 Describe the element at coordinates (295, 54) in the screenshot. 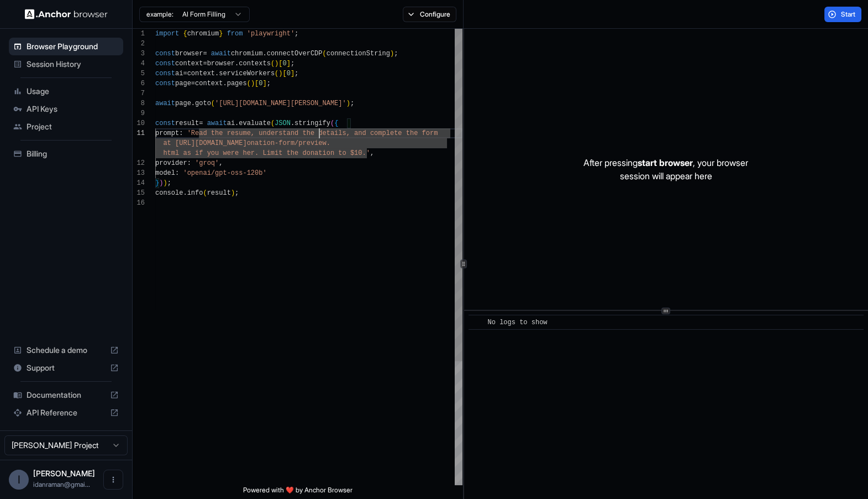

I see `span: connectOverCDP` at that location.